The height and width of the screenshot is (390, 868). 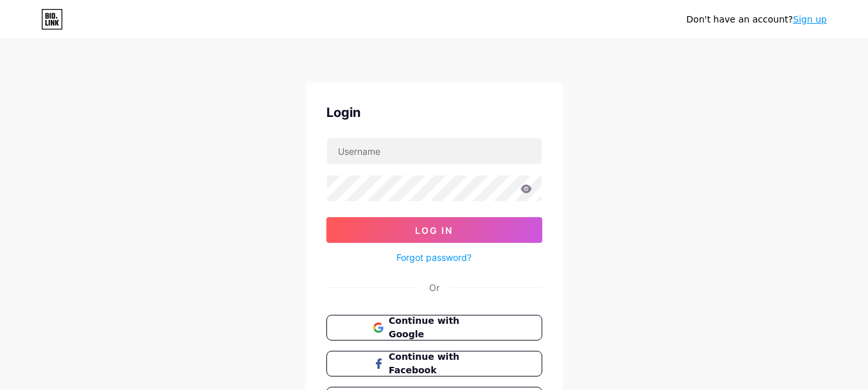 I want to click on button: Continue with Google, so click(x=434, y=327).